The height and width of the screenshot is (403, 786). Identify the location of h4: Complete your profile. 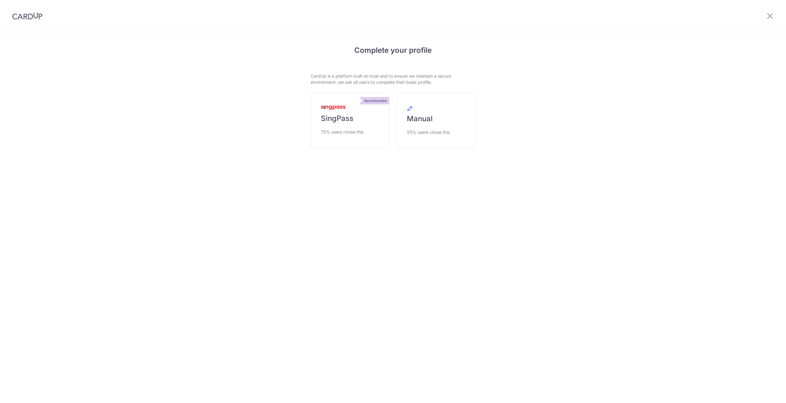
(393, 50).